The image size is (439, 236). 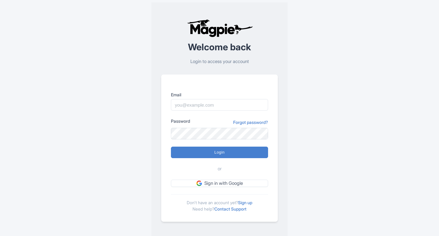 I want to click on input: you@example.com, so click(x=219, y=105).